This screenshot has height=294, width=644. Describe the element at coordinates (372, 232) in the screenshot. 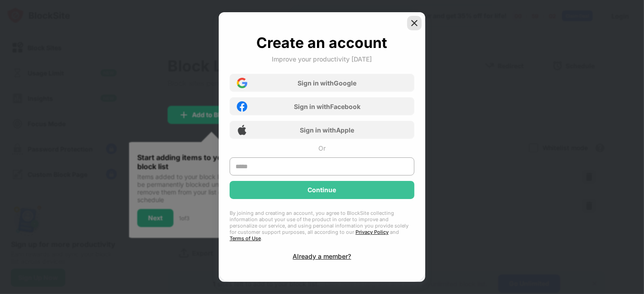

I see `a: Privacy Policy` at that location.